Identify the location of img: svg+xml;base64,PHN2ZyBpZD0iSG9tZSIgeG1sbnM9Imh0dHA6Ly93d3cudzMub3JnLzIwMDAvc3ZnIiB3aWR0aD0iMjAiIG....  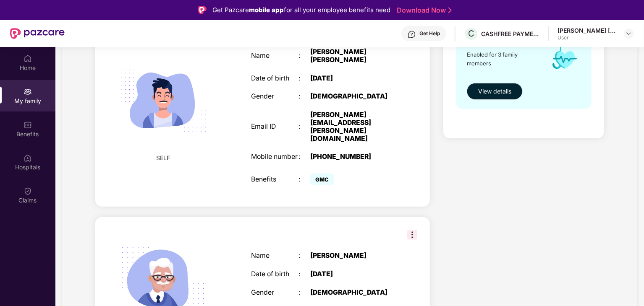
(28, 59).